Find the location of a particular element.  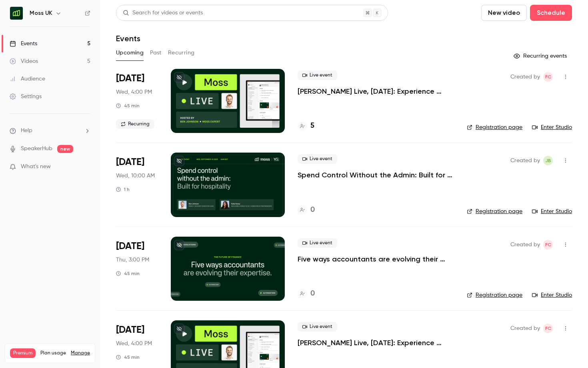

div: Settings is located at coordinates (26, 97).